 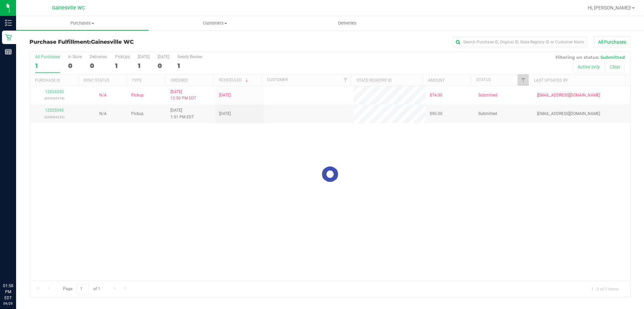 I want to click on inline-svg: Retail, so click(x=9, y=37).